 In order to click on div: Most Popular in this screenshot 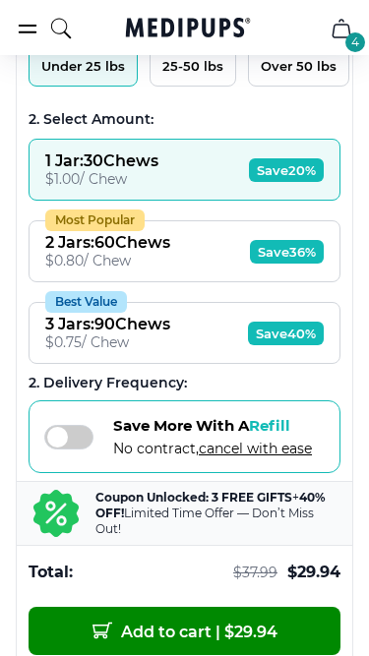, I will do `click(94, 220)`.